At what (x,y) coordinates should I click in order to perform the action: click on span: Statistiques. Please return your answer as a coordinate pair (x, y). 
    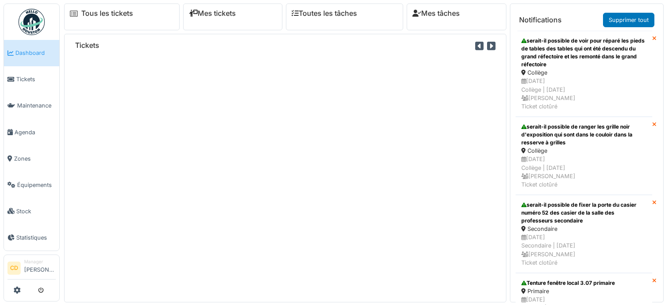
    Looking at the image, I should click on (36, 237).